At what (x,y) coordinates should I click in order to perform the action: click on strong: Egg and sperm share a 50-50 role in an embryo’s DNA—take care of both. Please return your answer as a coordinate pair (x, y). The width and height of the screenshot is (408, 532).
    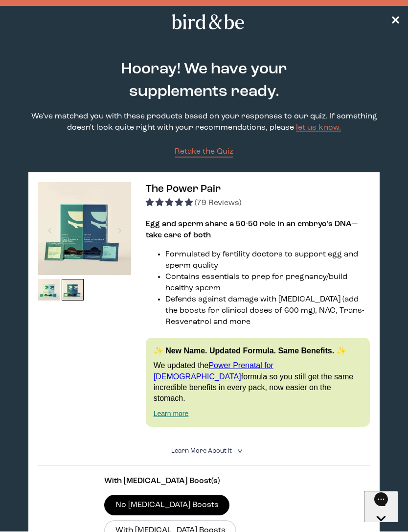
    Looking at the image, I should click on (252, 230).